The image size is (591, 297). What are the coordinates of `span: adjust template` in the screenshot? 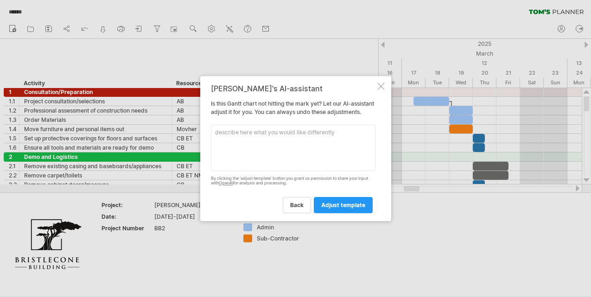 It's located at (343, 205).